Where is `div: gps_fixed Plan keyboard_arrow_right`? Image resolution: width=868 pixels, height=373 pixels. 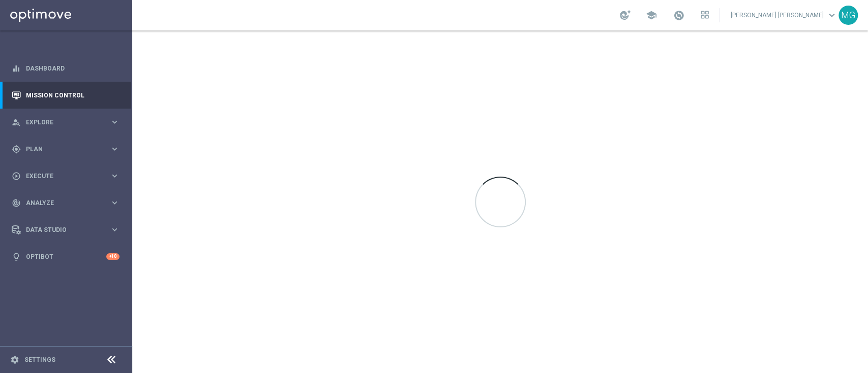 div: gps_fixed Plan keyboard_arrow_right is located at coordinates (66, 150).